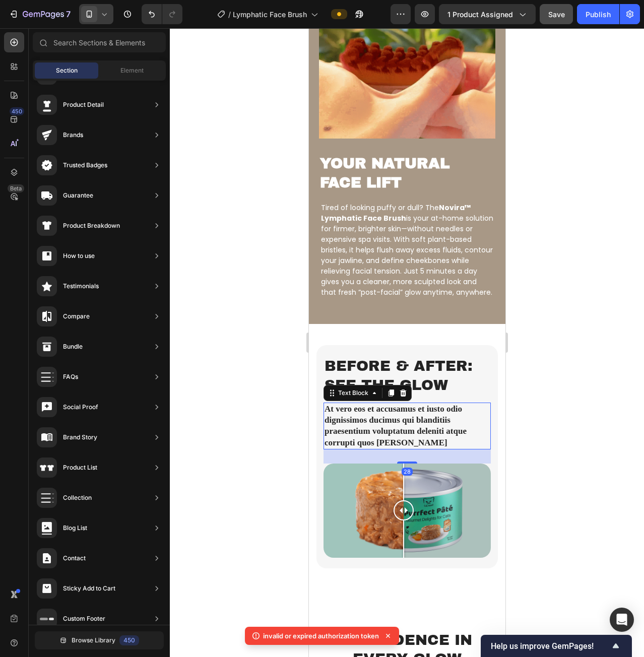  What do you see at coordinates (599, 14) in the screenshot?
I see `div: Publish` at bounding box center [599, 14].